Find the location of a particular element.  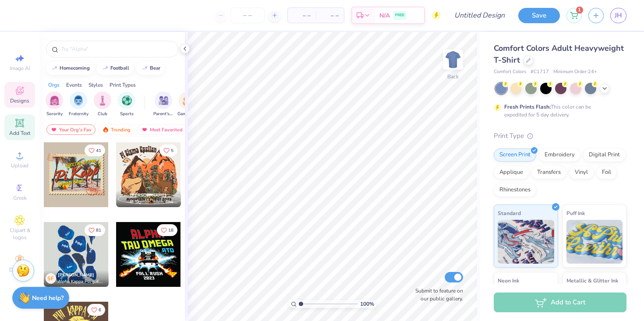

span: Comfort Colors Adult Heavyweight T-Shirt is located at coordinates (559, 54).